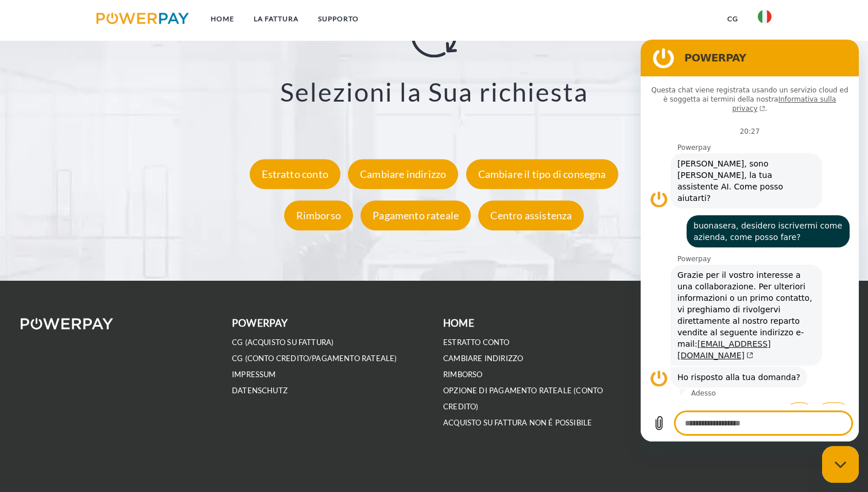 This screenshot has height=492, width=868. Describe the element at coordinates (416, 216) in the screenshot. I see `a: Pagamento rateale` at that location.